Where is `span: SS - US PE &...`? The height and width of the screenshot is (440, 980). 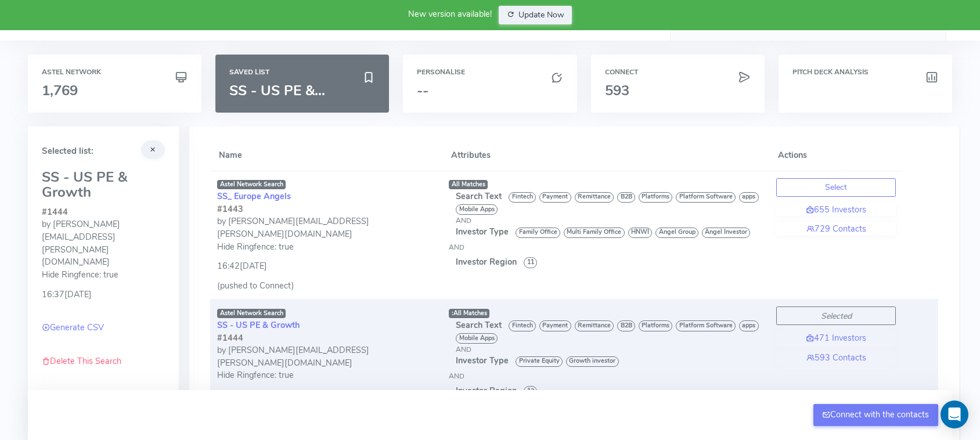 span: SS - US PE &... is located at coordinates (277, 91).